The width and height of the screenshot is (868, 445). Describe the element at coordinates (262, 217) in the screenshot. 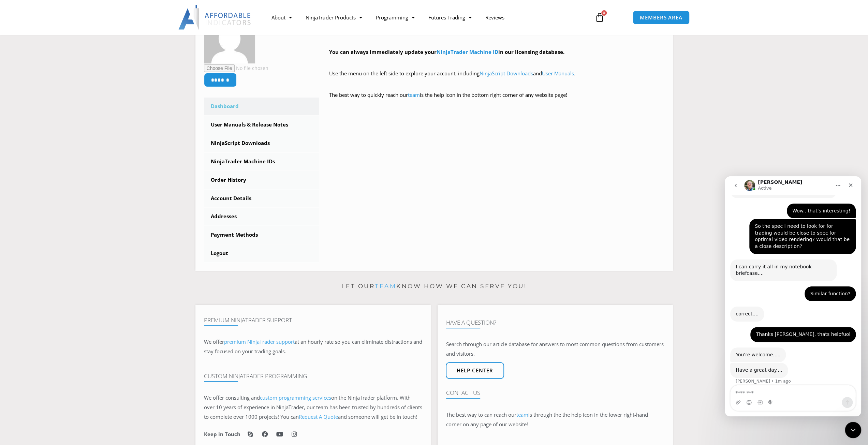

I see `a: Addresses` at that location.